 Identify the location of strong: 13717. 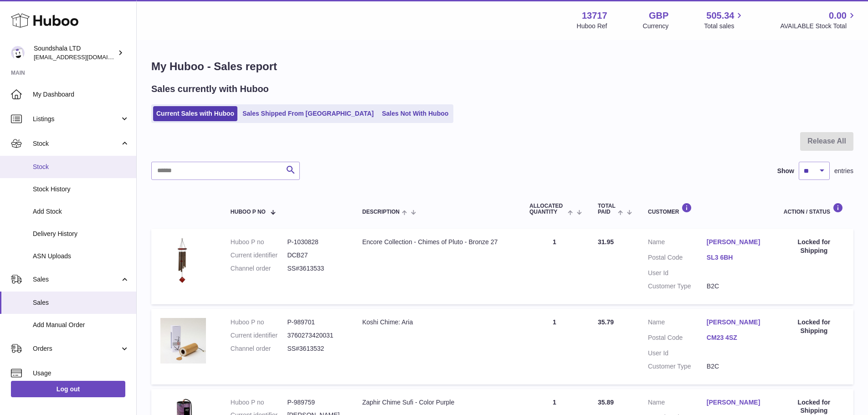
(594, 15).